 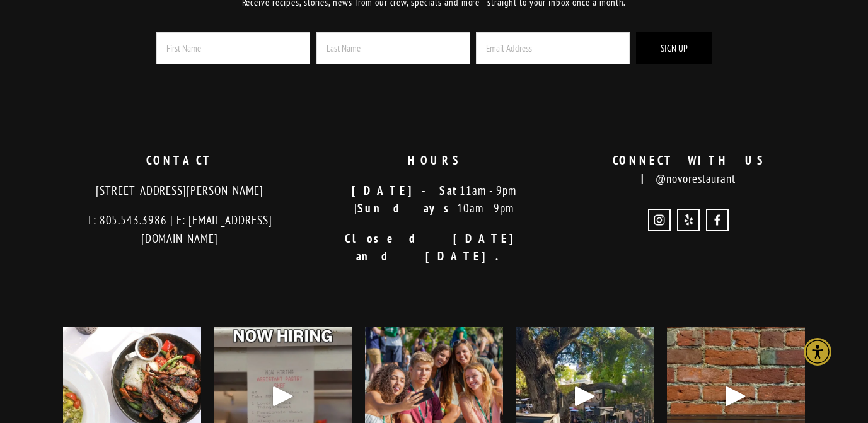 What do you see at coordinates (553, 48) in the screenshot?
I see `input: Email Address` at bounding box center [553, 48].